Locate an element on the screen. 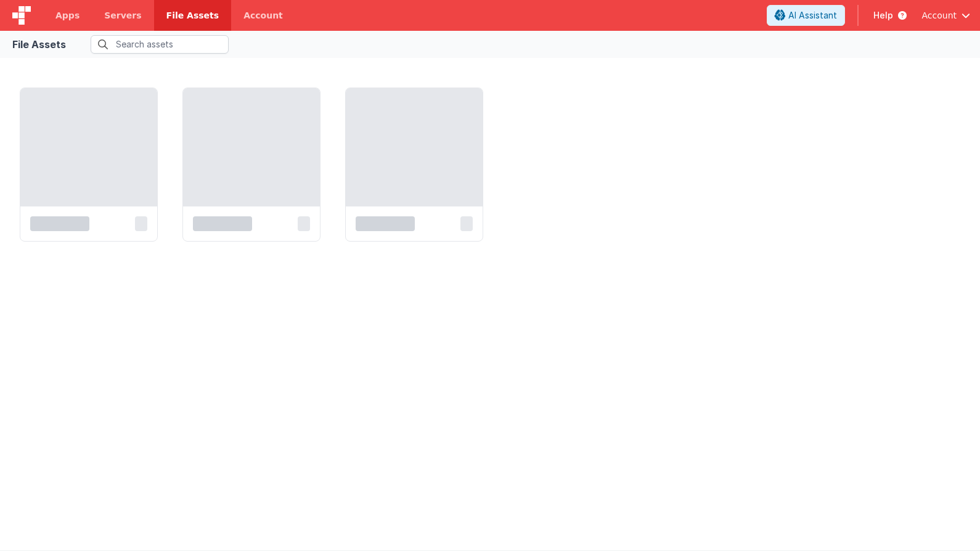  span: File Assets is located at coordinates (193, 16).